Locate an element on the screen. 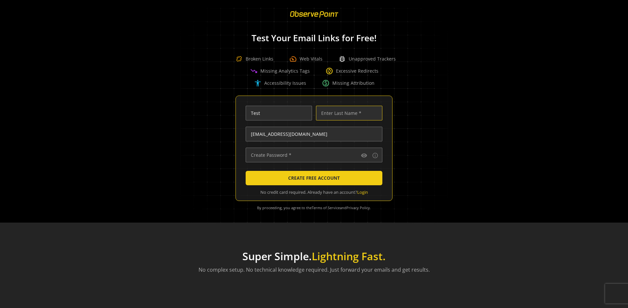 The width and height of the screenshot is (628, 308). div: Missing Attribution is located at coordinates (348, 83).